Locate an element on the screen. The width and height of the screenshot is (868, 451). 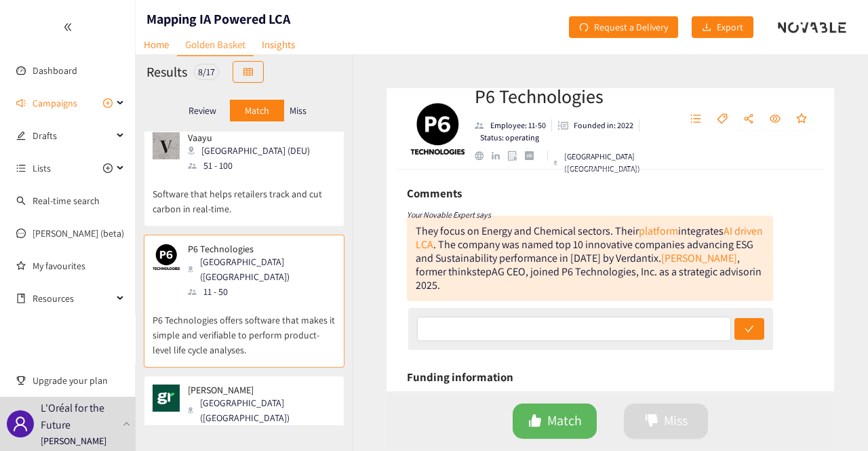
span: edit is located at coordinates (21, 136).